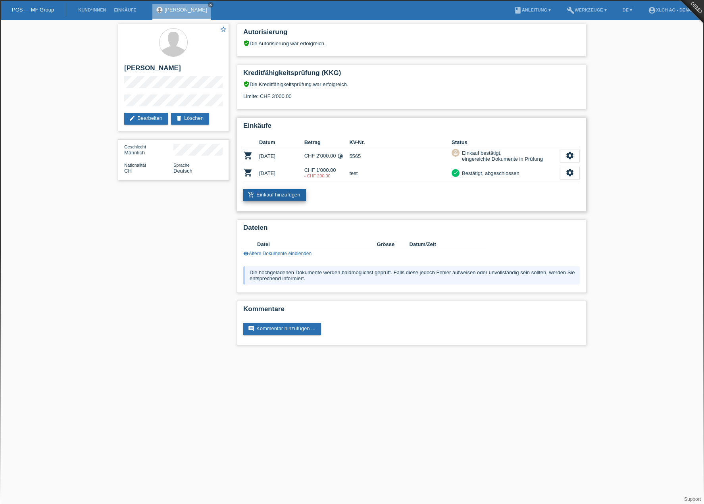 The image size is (704, 504). What do you see at coordinates (246, 254) in the screenshot?
I see `i: visibility` at bounding box center [246, 254].